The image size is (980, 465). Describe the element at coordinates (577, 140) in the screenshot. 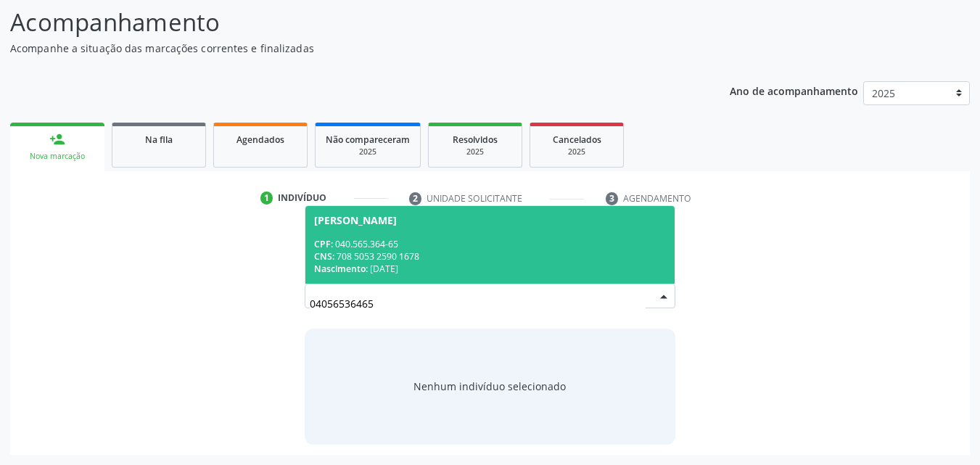

I see `span: Cancelados` at that location.